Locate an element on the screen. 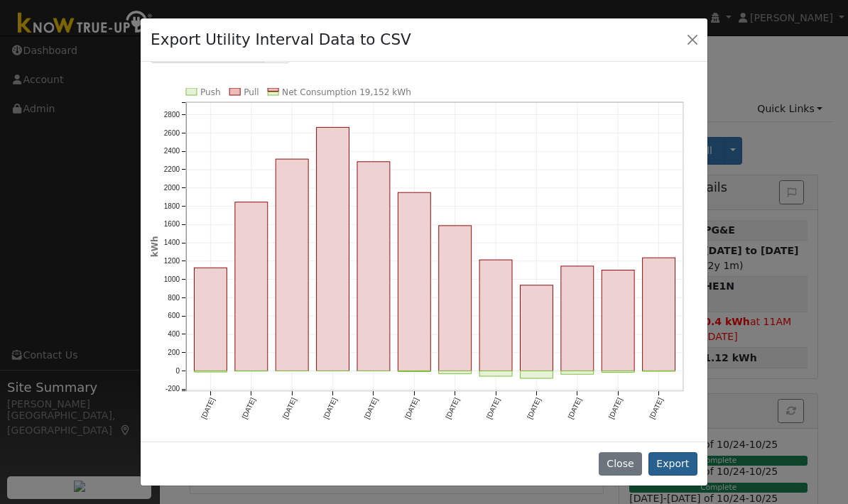 The image size is (848, 504). text: 1400 is located at coordinates (172, 242).